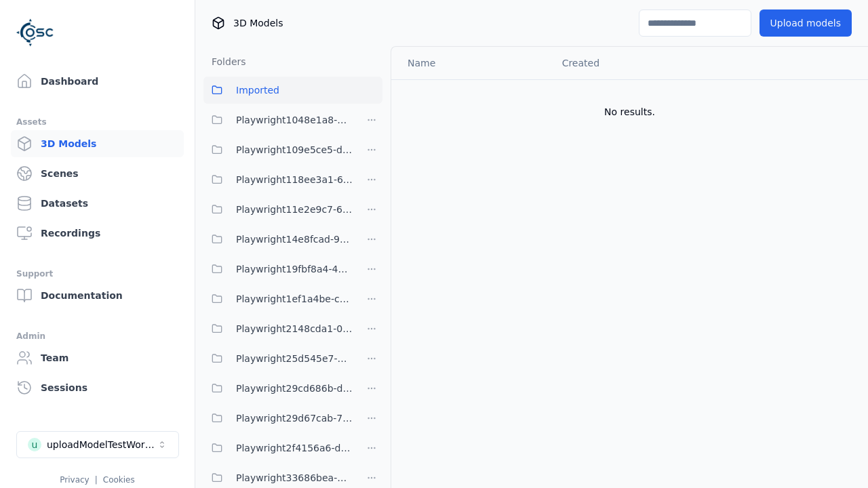  I want to click on button: Playwright14e8fcad-9ce8-4c9f-9ba9-3f066997ed84, so click(278, 240).